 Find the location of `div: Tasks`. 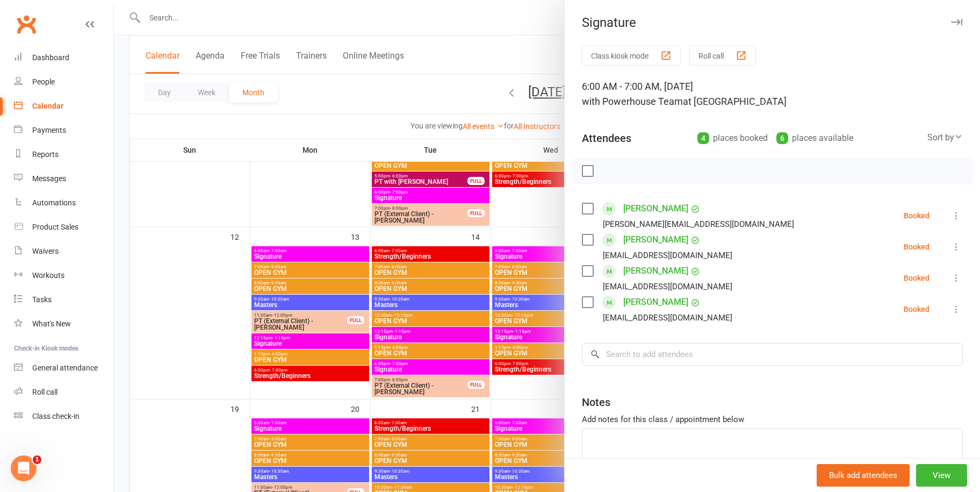

div: Tasks is located at coordinates (42, 300).